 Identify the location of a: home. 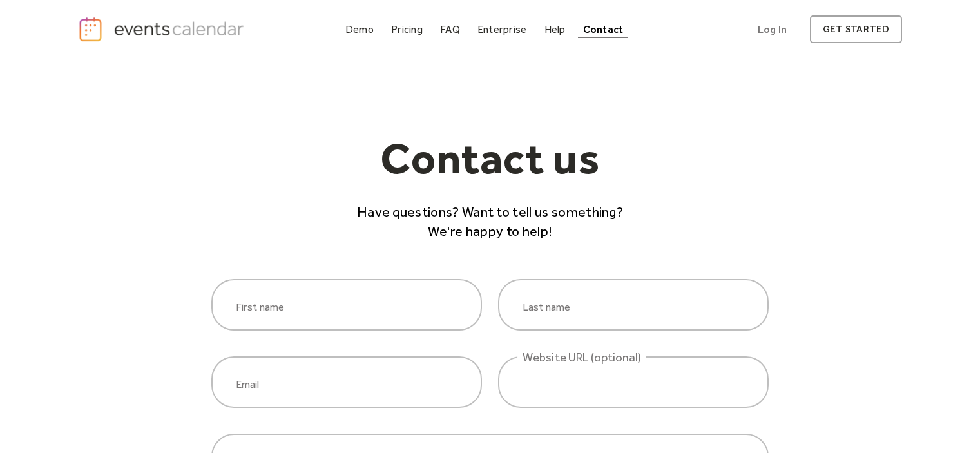
(163, 29).